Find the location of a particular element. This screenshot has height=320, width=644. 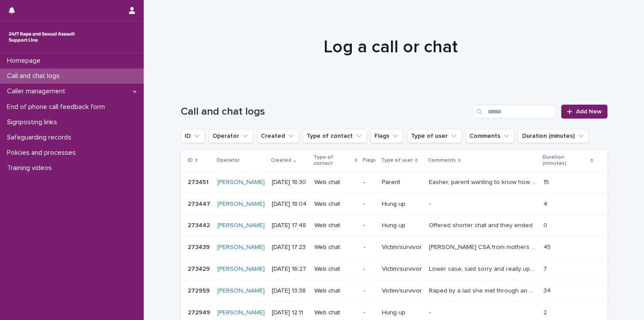

a: Add New is located at coordinates (583, 111).